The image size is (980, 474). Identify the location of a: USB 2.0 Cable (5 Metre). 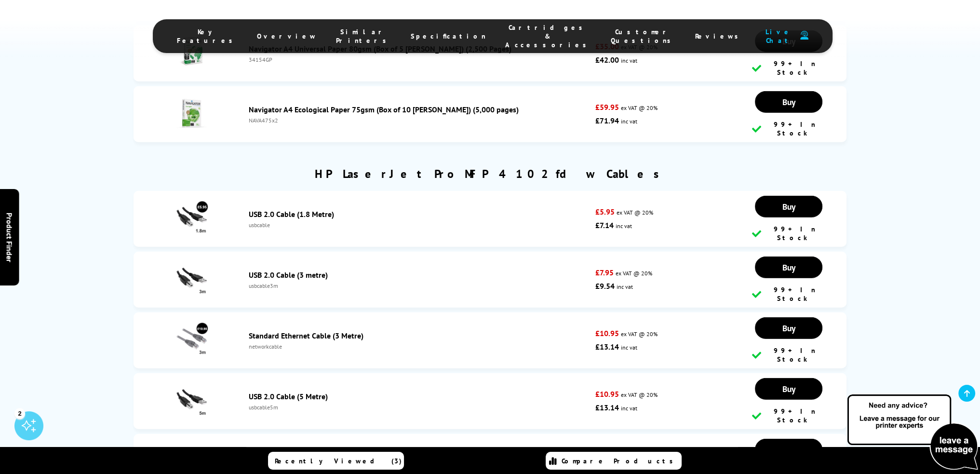
(288, 396).